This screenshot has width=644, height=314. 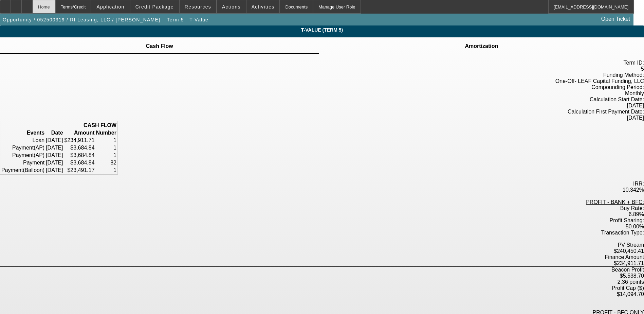 I want to click on button: Term 5, so click(x=175, y=20).